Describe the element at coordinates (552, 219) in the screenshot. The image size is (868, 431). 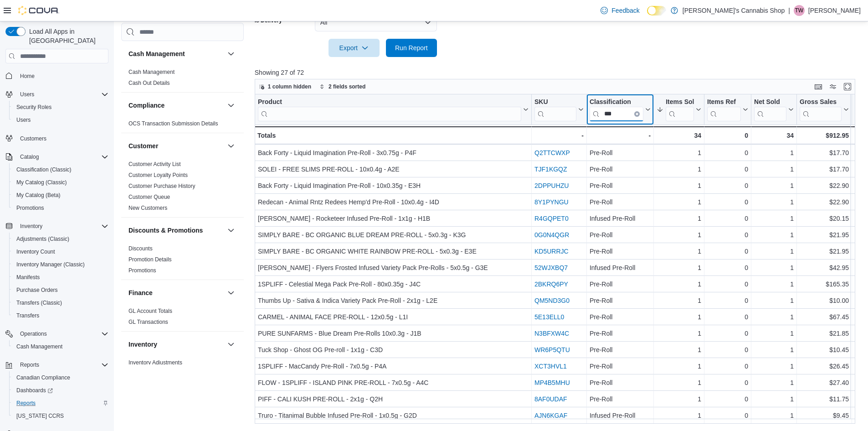
I see `a: R4GQPET0` at that location.